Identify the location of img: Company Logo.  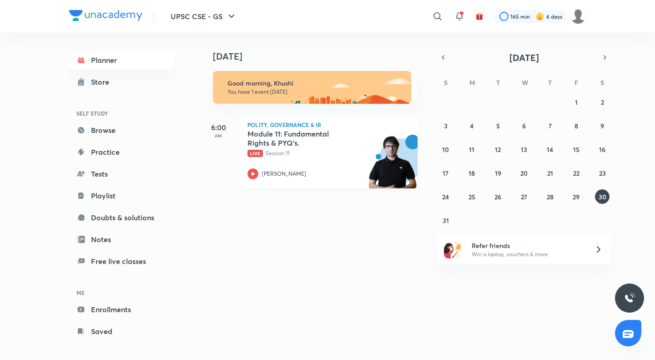
(105, 15).